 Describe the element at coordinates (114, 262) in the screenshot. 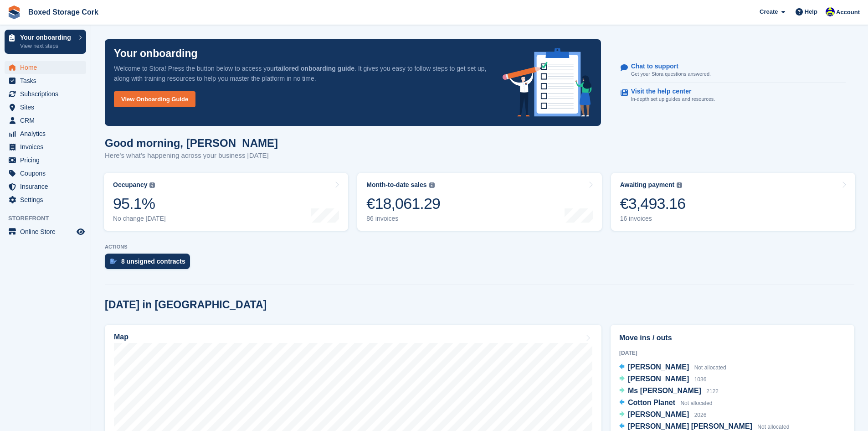

I see `img: contract_signature_icon-13c848040528278c33f63329250d36e43548de30e8caae1d1a13099fd9432cc5.svg` at that location.